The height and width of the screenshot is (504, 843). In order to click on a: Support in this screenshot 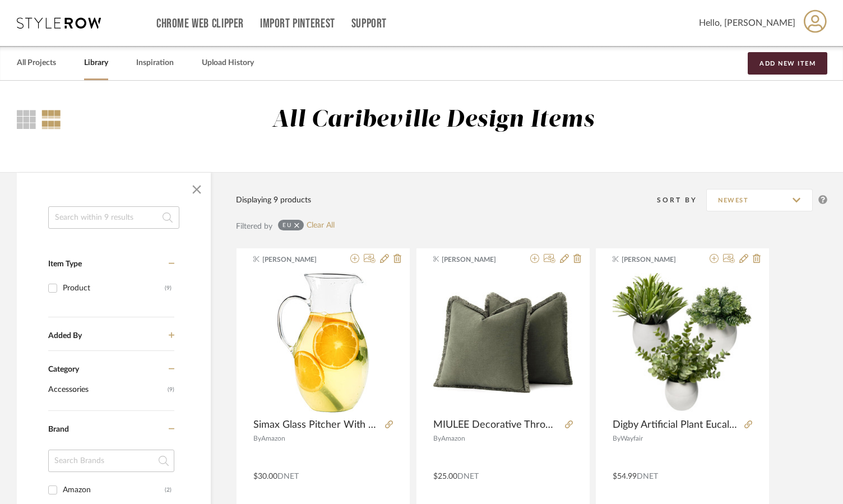, I will do `click(369, 24)`.